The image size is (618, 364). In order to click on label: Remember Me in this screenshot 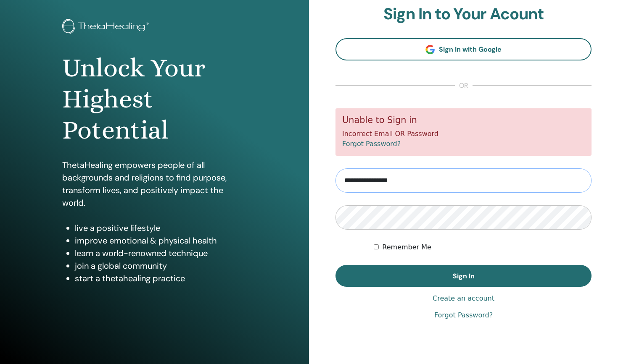, I will do `click(407, 247)`.